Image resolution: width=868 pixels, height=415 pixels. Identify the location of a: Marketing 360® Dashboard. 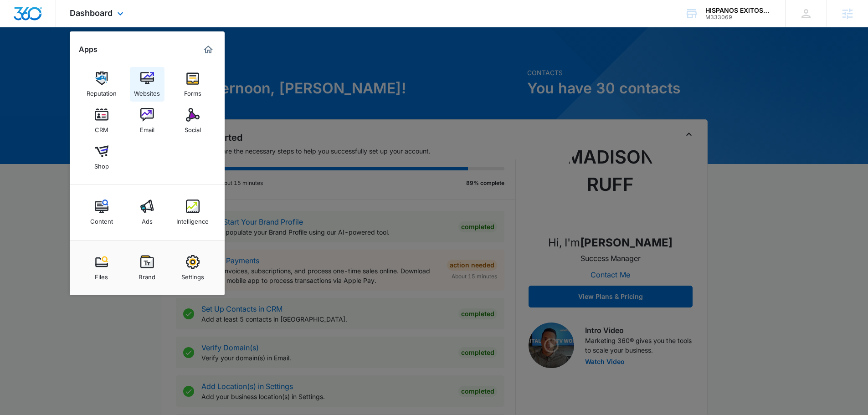
(208, 50).